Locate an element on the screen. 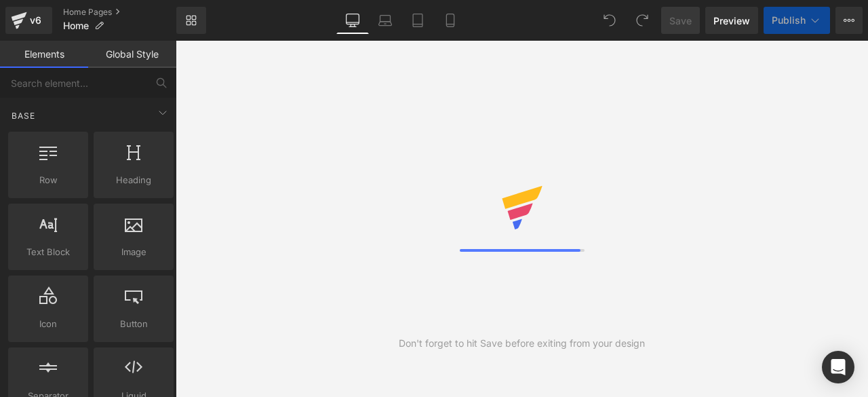 The width and height of the screenshot is (868, 397). a: Preview is located at coordinates (732, 20).